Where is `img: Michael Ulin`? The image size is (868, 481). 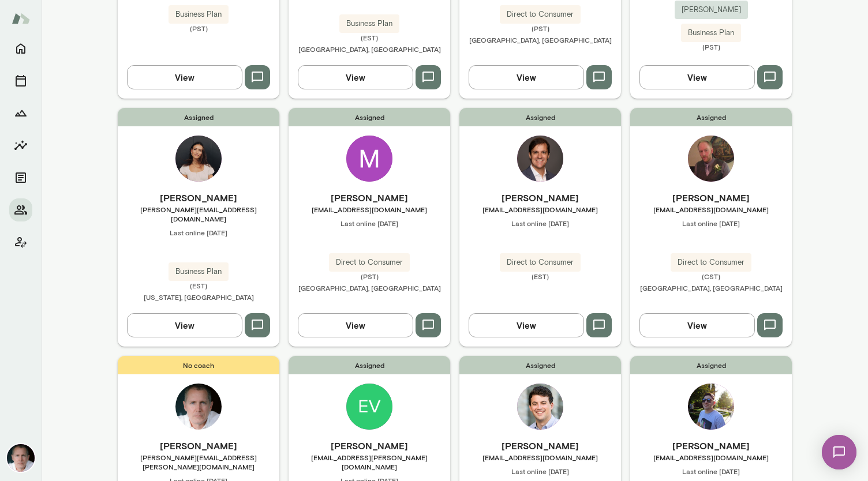
img: Michael Ulin is located at coordinates (370, 159).